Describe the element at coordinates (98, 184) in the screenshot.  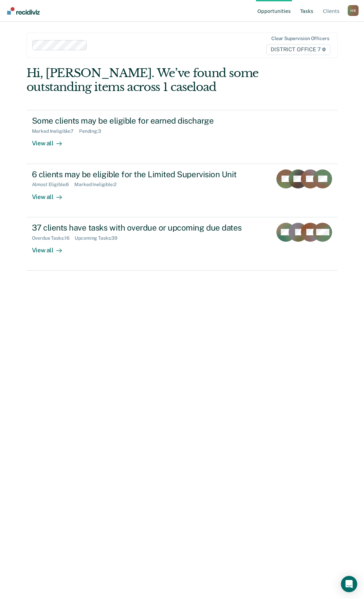
I see `div: Marked Ineligible : 2` at that location.